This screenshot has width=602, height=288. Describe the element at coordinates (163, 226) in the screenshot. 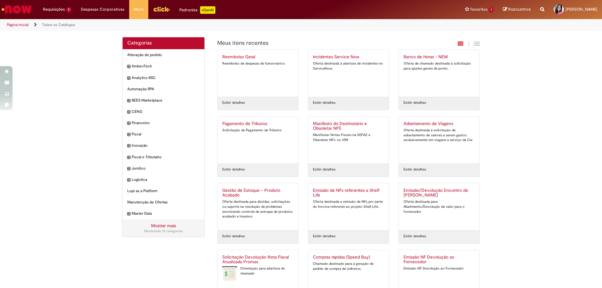

I see `a: Mostrar mais` at that location.